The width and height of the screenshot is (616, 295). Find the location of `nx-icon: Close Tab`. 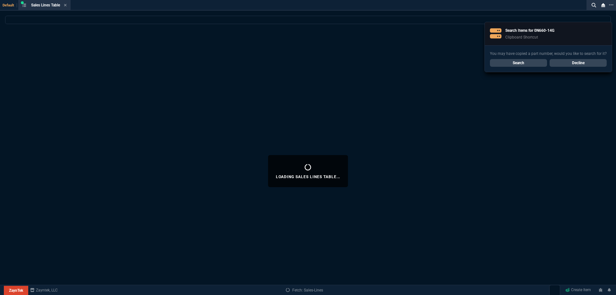

nx-icon: Close Tab is located at coordinates (65, 5).